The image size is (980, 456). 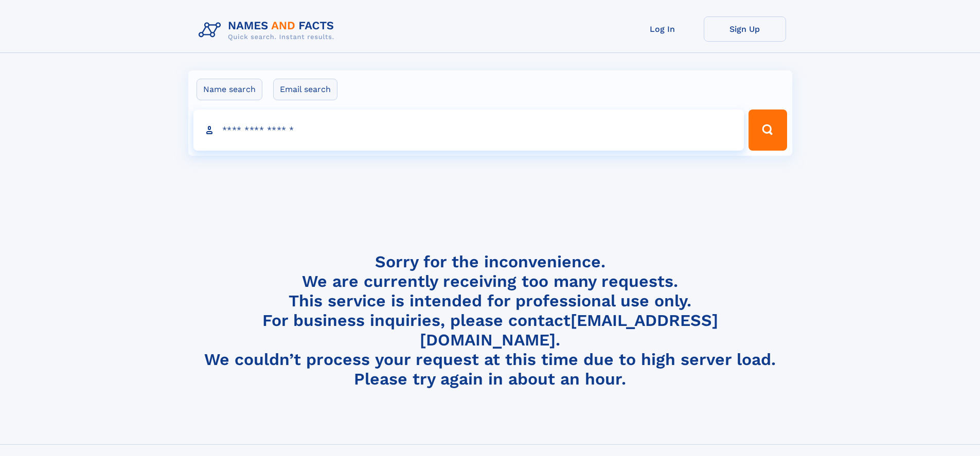 I want to click on label: Name search, so click(x=230, y=89).